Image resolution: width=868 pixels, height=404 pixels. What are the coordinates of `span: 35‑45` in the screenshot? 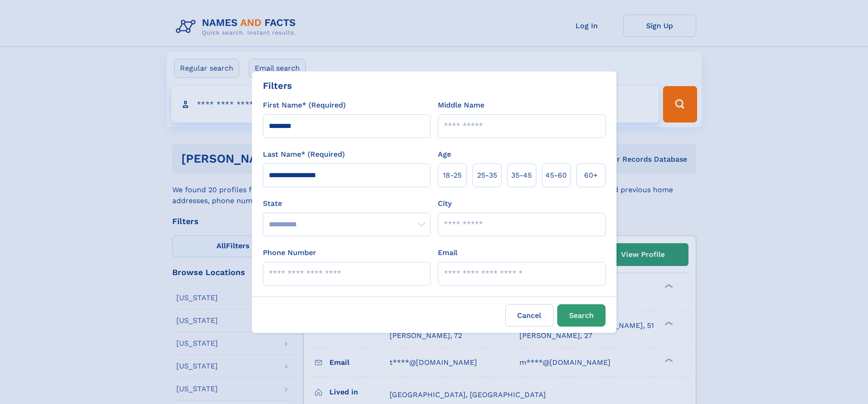 It's located at (522, 175).